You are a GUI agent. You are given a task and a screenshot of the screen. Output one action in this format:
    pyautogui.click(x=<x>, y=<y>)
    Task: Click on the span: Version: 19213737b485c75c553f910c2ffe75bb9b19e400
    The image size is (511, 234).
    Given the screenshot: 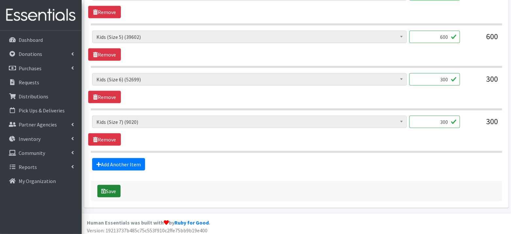 What is the action you would take?
    pyautogui.click(x=147, y=230)
    